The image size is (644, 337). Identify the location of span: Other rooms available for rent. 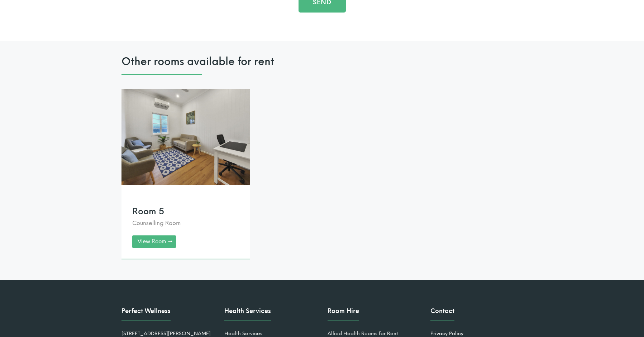
(322, 62).